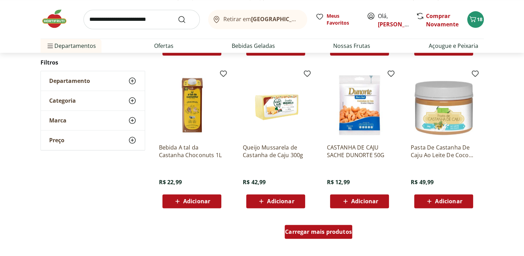 The height and width of the screenshot is (256, 524). What do you see at coordinates (57, 140) in the screenshot?
I see `span: Preço` at bounding box center [57, 140].